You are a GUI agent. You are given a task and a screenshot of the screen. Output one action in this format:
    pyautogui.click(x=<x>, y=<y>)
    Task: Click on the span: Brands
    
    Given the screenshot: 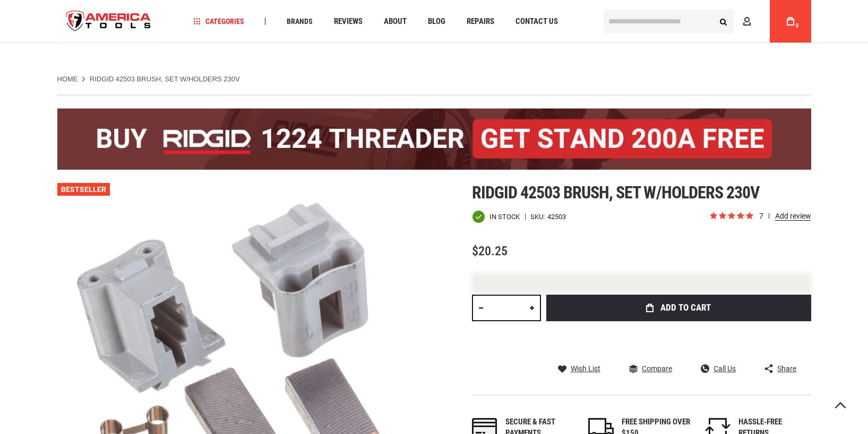 What is the action you would take?
    pyautogui.click(x=299, y=21)
    